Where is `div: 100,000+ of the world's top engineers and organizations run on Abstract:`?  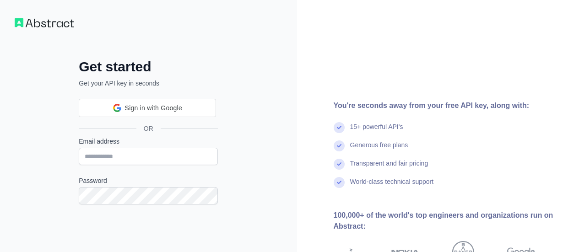
div: 100,000+ of the world's top engineers and organizations run on Abstract: is located at coordinates (449, 221).